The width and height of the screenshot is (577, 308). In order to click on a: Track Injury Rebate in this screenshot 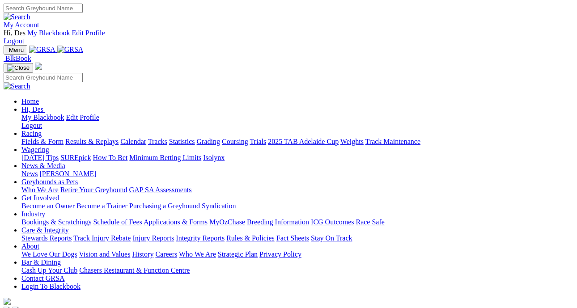, I will do `click(102, 238)`.